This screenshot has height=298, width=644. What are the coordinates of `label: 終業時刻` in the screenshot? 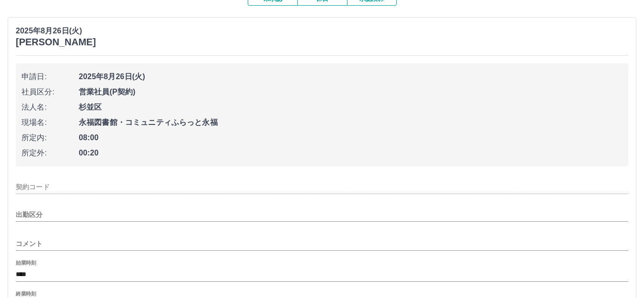 It's located at (26, 294).